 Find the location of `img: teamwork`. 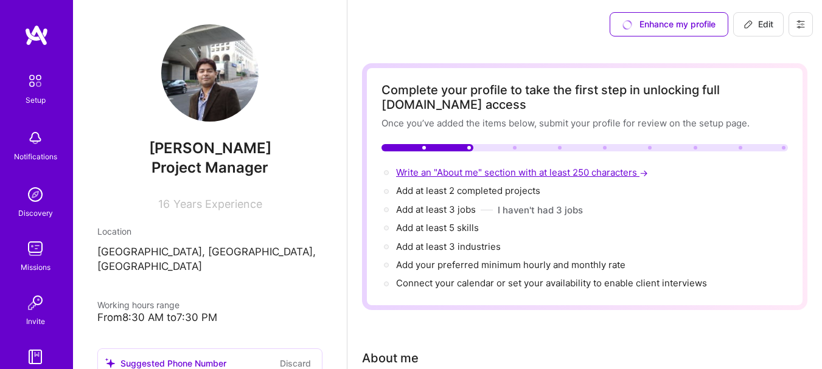

img: teamwork is located at coordinates (35, 249).